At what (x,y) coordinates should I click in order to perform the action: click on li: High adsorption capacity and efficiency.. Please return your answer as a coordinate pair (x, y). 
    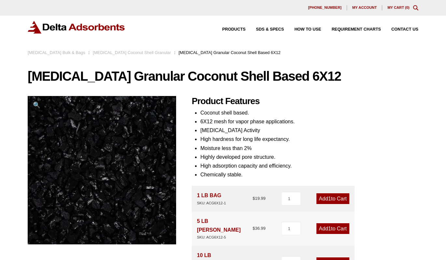
    Looking at the image, I should click on (309, 166).